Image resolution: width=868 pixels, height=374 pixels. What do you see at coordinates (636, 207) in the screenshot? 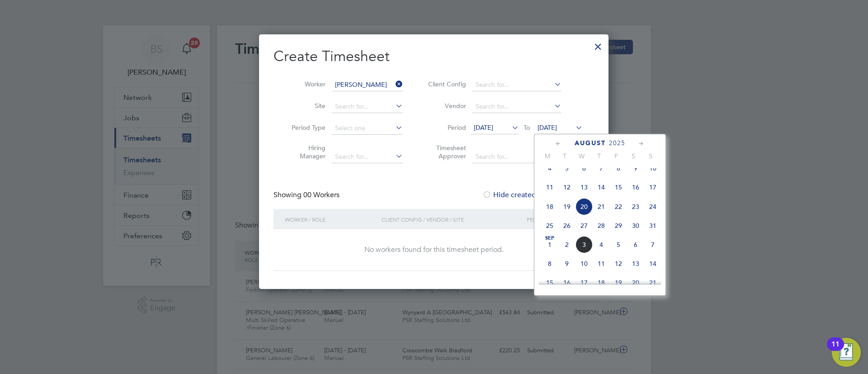
I see `span: 23` at bounding box center [636, 207].